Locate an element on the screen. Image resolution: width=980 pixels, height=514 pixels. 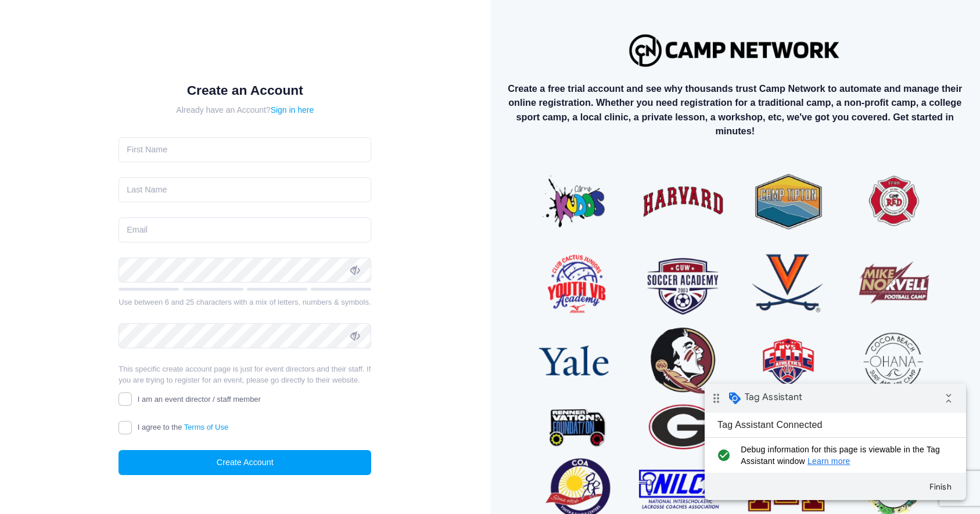
div: Use between 6 and 25 characters with a mix of letters, numbers & symbols. is located at coordinates (244, 302).